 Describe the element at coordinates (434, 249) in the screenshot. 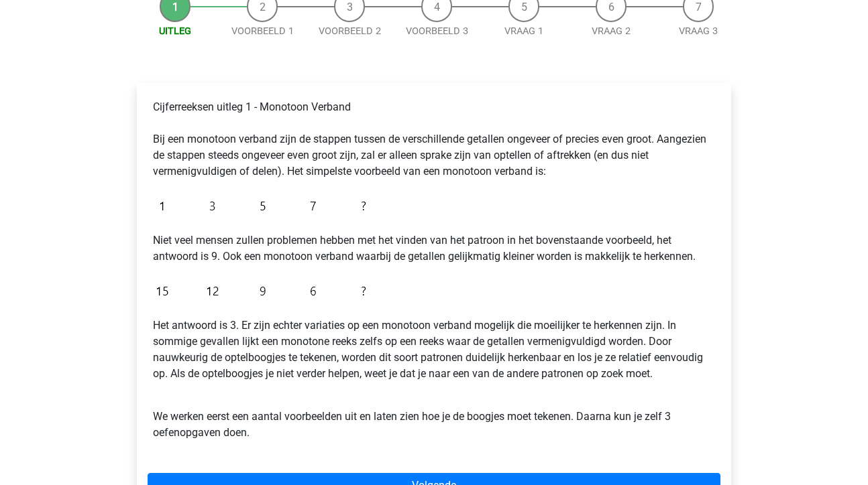

I see `p: Niet veel mensen zullen problemen hebben met het vinden van het patroon in het bovenstaande voorb...` at that location.